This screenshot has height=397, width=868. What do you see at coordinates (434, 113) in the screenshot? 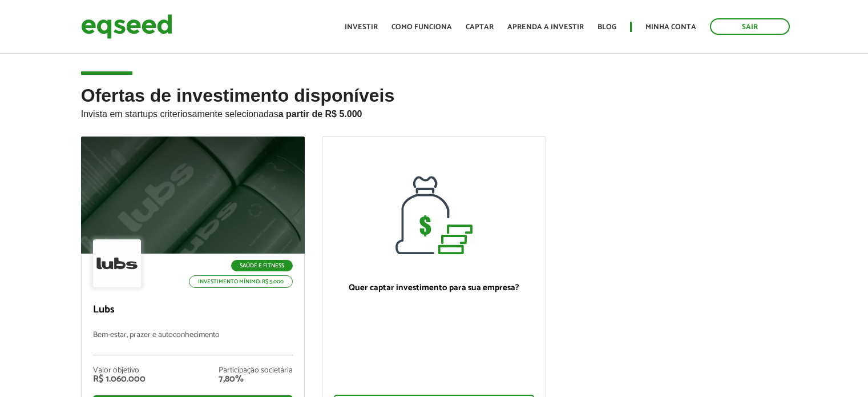
I see `p: Invista em startups criteriosamente selecionadas` at bounding box center [434, 113].